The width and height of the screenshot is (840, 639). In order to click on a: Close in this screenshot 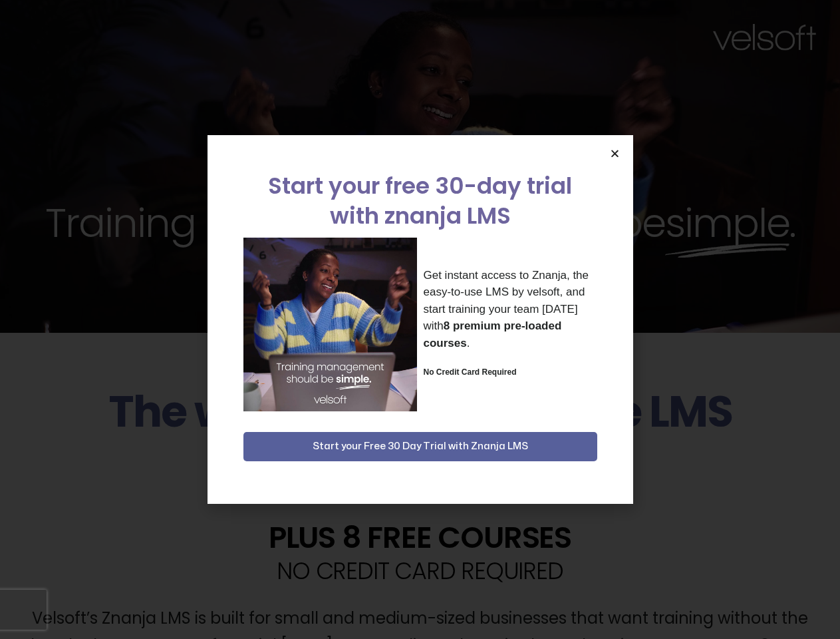, I will do `click(615, 153)`.